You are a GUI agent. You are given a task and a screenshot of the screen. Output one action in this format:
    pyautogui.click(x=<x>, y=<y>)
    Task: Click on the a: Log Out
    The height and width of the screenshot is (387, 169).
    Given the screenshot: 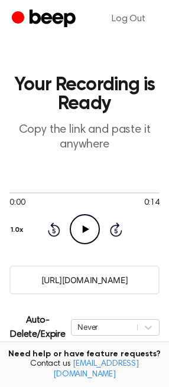 What is the action you would take?
    pyautogui.click(x=128, y=19)
    